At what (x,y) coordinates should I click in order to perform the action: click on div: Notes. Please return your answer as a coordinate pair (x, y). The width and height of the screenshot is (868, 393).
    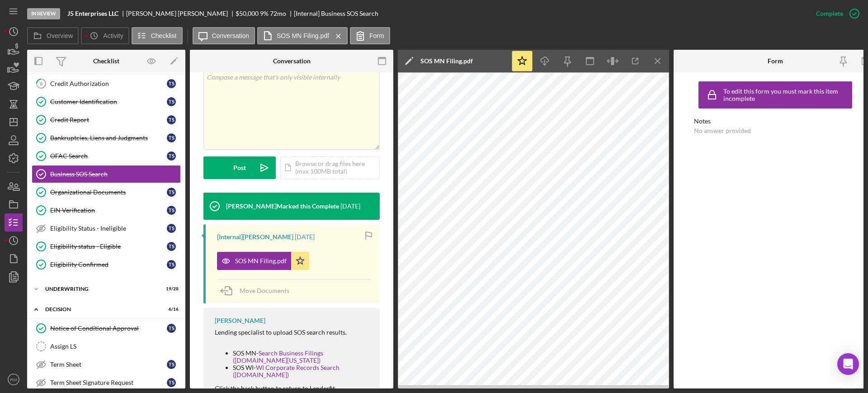
    Looking at the image, I should click on (775, 122).